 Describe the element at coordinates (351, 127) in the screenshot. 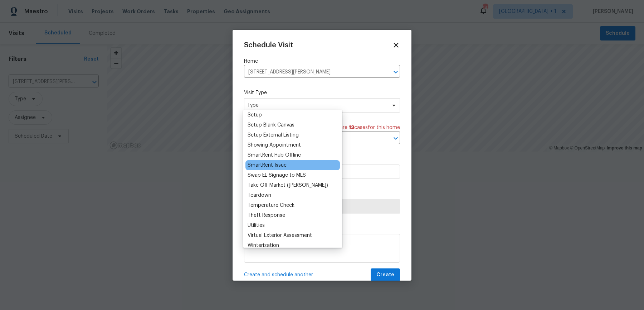

I see `span: 13` at that location.